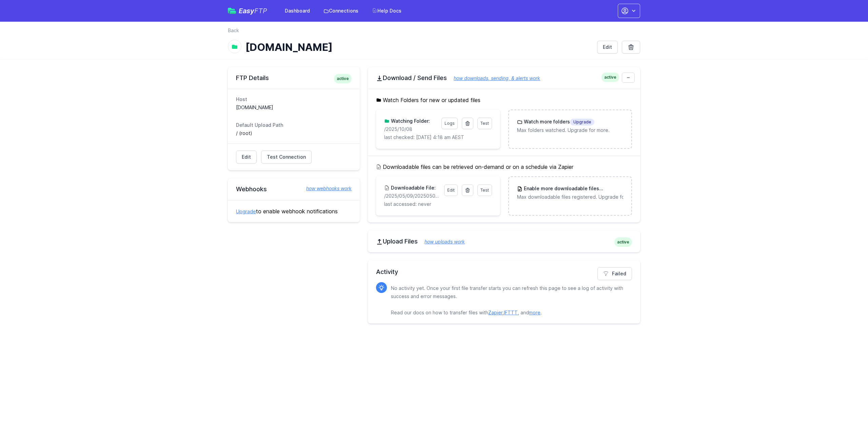  I want to click on h3: Watching Folder:, so click(409, 121).